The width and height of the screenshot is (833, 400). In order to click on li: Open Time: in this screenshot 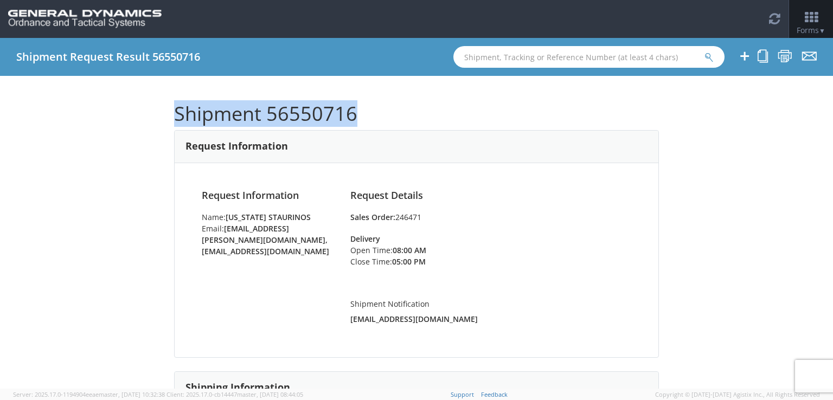, I will do `click(405, 250)`.